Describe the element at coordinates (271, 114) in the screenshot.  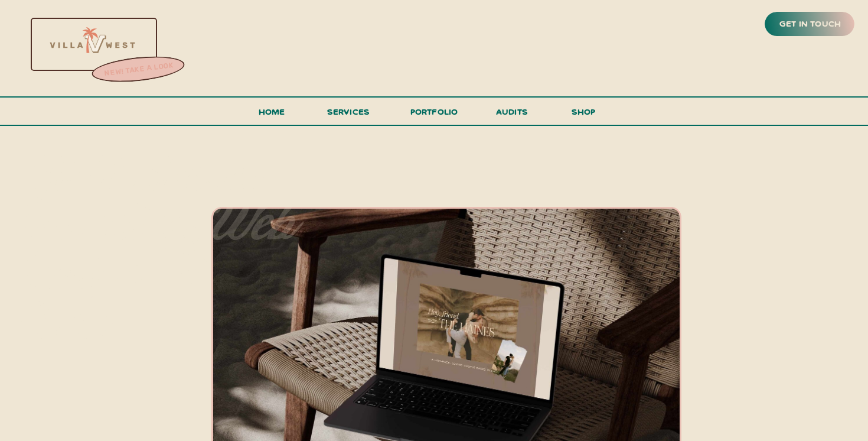
I see `a: Home` at that location.